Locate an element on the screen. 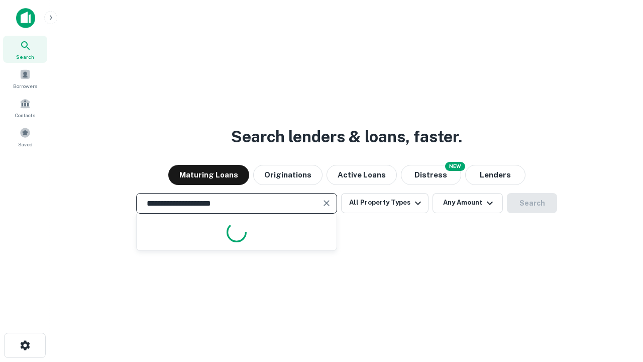 Image resolution: width=643 pixels, height=362 pixels. button: Search distressed loans with lien and other non-mortgage details. is located at coordinates (431, 175).